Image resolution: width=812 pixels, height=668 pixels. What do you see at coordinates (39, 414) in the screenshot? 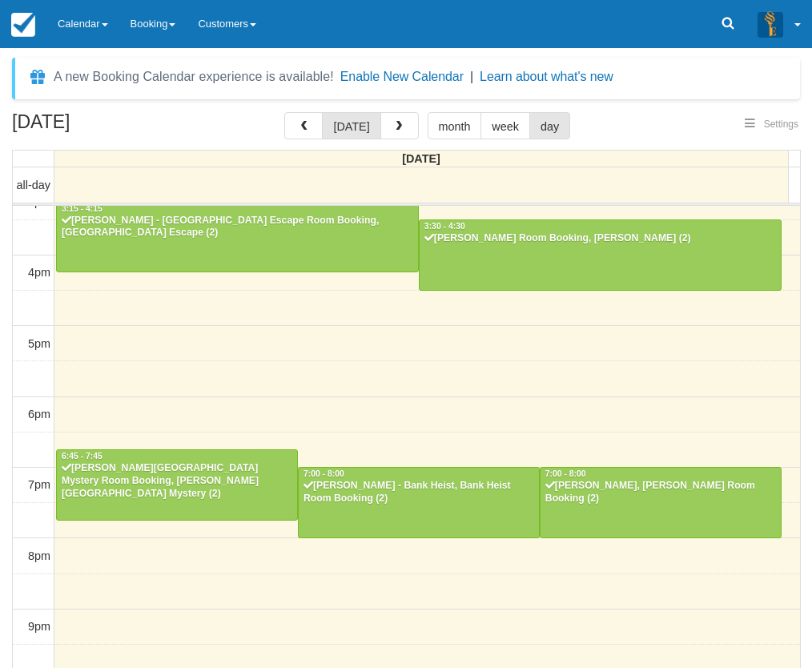
I see `span: 6pm` at bounding box center [39, 414].